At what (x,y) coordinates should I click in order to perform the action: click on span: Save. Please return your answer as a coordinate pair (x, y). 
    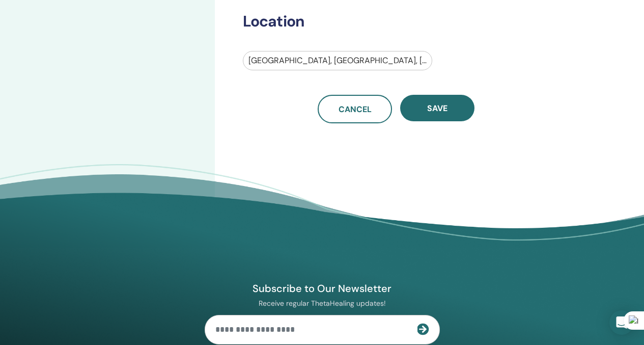
    Looking at the image, I should click on (437, 108).